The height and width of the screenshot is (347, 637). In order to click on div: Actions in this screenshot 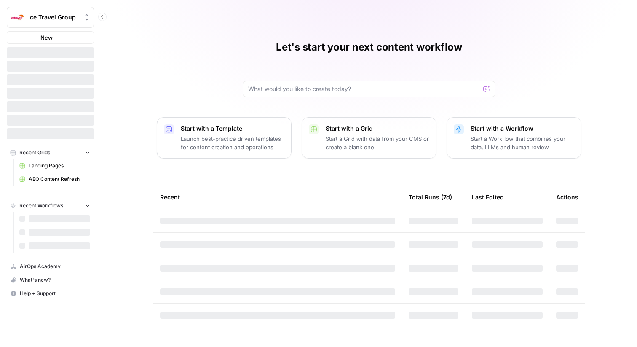, I will do `click(567, 197)`.